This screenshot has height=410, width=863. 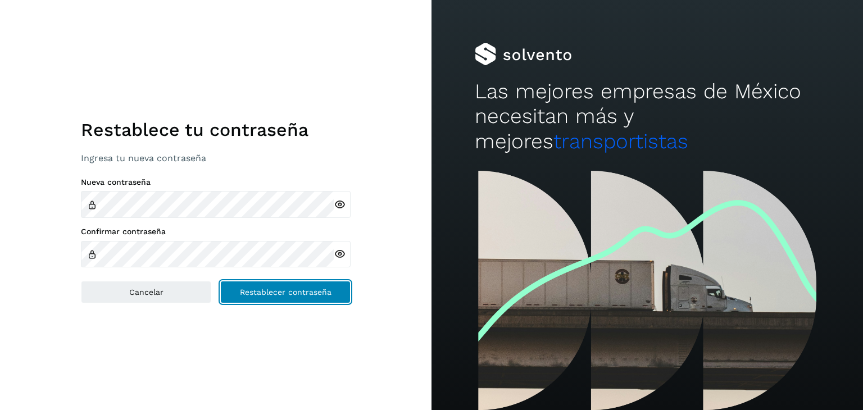 I want to click on span: transportistas, so click(x=621, y=141).